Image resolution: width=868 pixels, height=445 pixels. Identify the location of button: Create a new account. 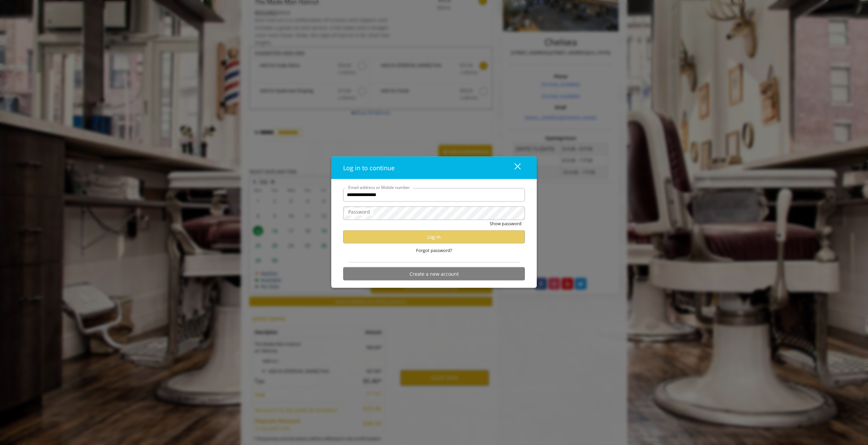
(434, 274).